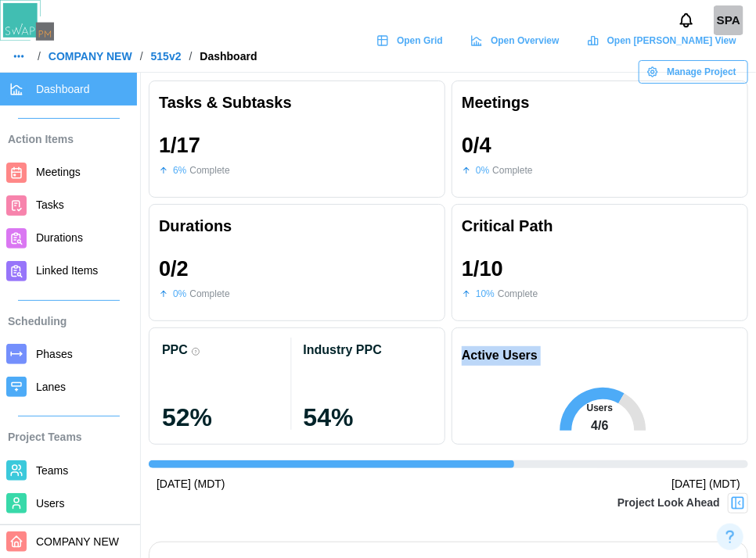 This screenshot has height=558, width=756. I want to click on div: 0 / 2, so click(174, 269).